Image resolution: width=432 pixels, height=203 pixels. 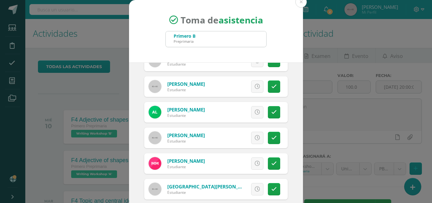 I want to click on strong: asistencia, so click(x=241, y=20).